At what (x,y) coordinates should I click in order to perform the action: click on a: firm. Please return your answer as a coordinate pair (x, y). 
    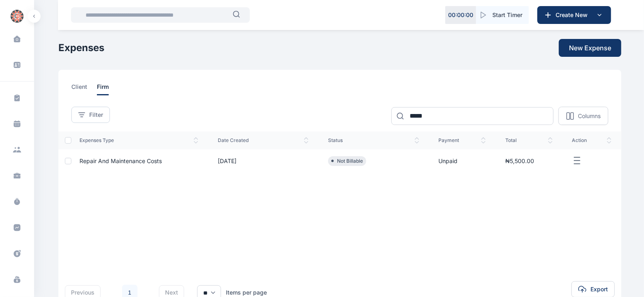
    Looking at the image, I should click on (108, 89).